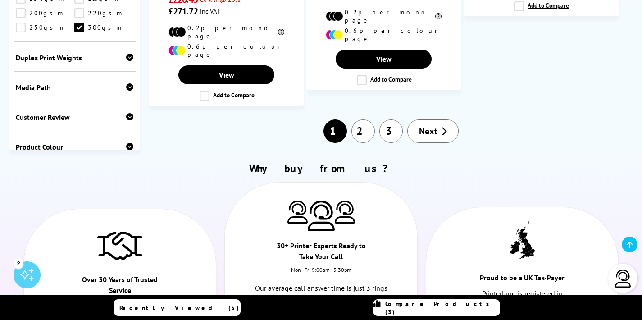 This screenshot has width=642, height=320. Describe the element at coordinates (428, 131) in the screenshot. I see `span: Next` at that location.